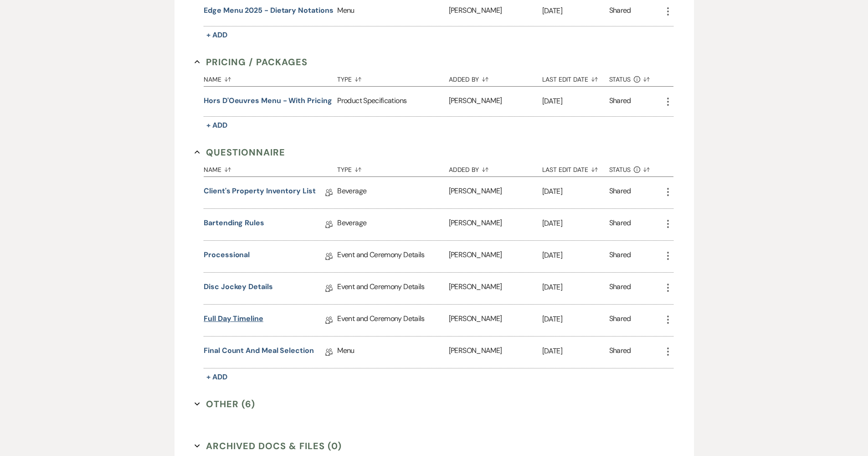 This screenshot has height=456, width=868. Describe the element at coordinates (259, 352) in the screenshot. I see `a: Final Count and Meal Selection` at that location.